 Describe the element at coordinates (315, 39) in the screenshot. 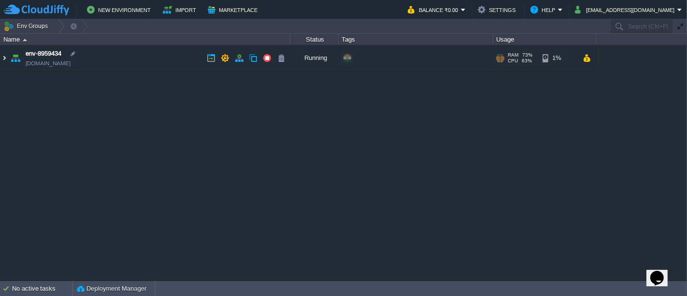

I see `div: Status` at that location.